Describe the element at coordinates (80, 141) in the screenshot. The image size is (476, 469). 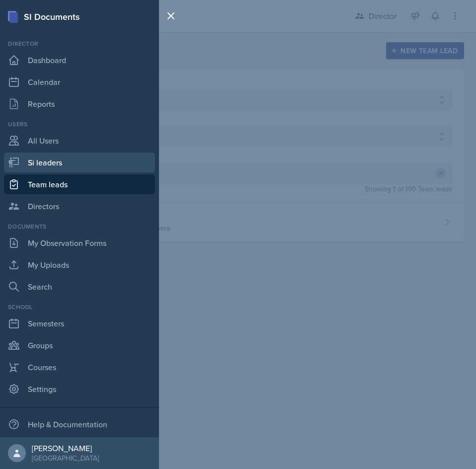
I see `a: All Users` at that location.